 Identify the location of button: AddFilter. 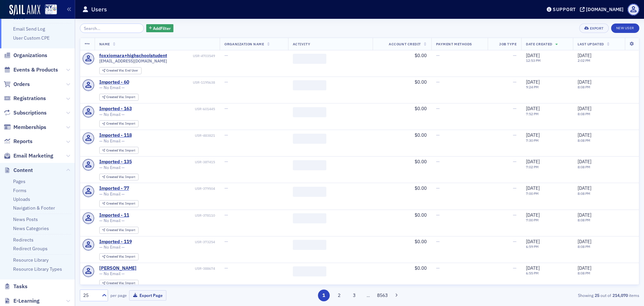
(160, 28).